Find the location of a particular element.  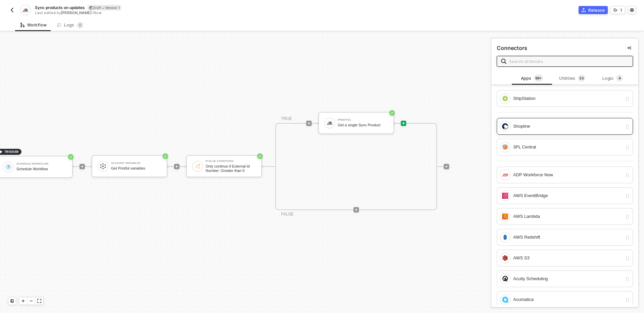

span: TRIGGER is located at coordinates (11, 152).